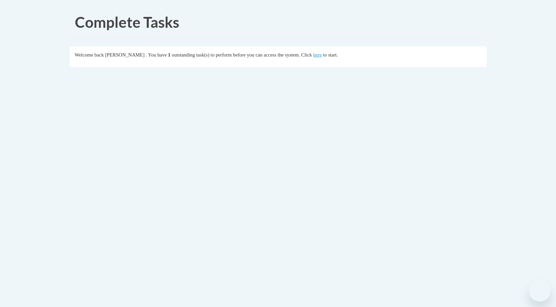  Describe the element at coordinates (169, 55) in the screenshot. I see `span: 1` at that location.